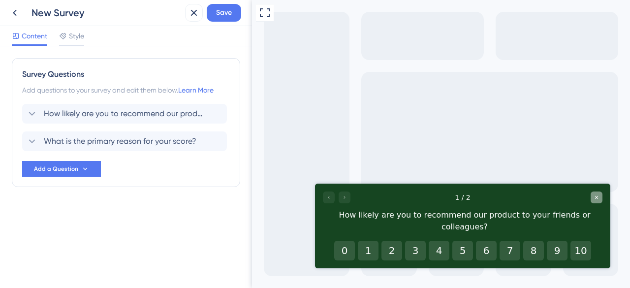  I want to click on button: Rate 6, so click(171, 67).